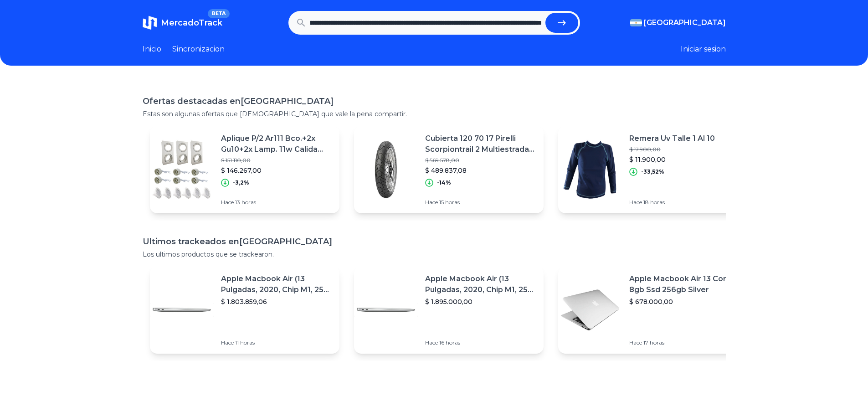  Describe the element at coordinates (449, 170) in the screenshot. I see `a: Featured imageCubierta 120 70 17 Pirelli Scorpiontrail 2 Multiestrada 1200$ 569.578,00$ 489.837,0...` at that location.